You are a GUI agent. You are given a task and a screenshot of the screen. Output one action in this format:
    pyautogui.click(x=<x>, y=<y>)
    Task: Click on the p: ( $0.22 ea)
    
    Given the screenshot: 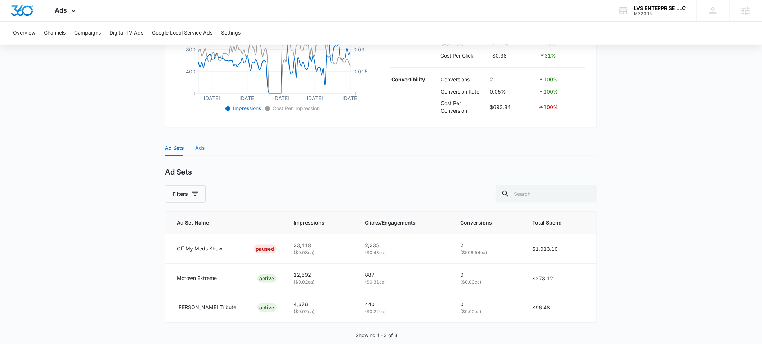 What is the action you would take?
    pyautogui.click(x=404, y=312)
    